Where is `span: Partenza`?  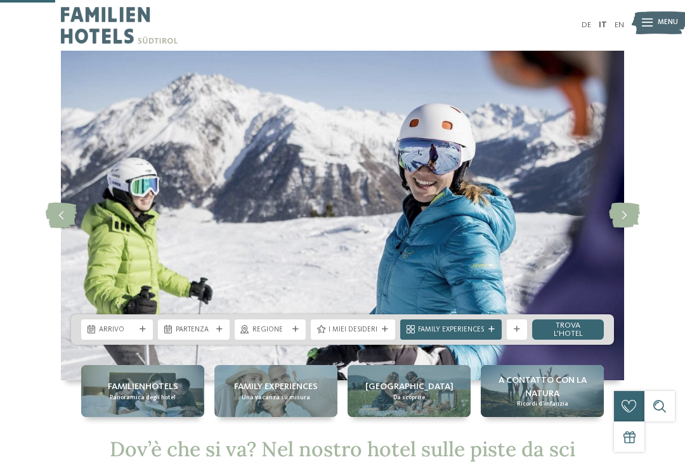 span: Partenza is located at coordinates (193, 330).